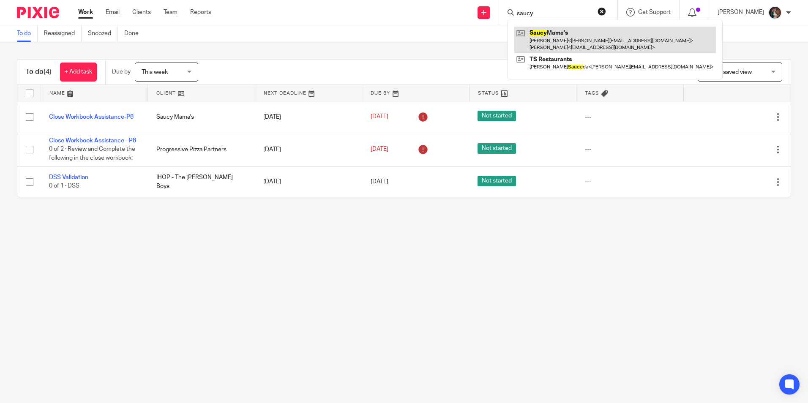  Describe the element at coordinates (775, 13) in the screenshot. I see `img: Profile%20picture%20JUS.JPG` at that location.